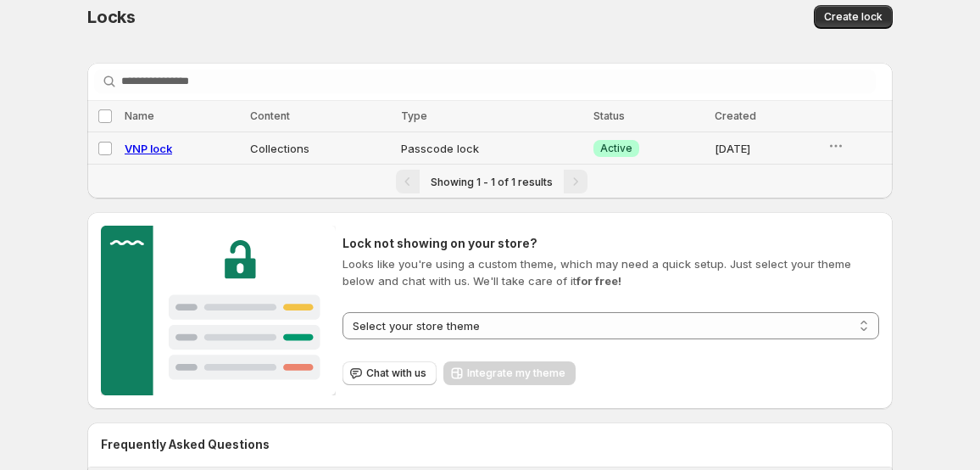  I want to click on span: Type, so click(414, 115).